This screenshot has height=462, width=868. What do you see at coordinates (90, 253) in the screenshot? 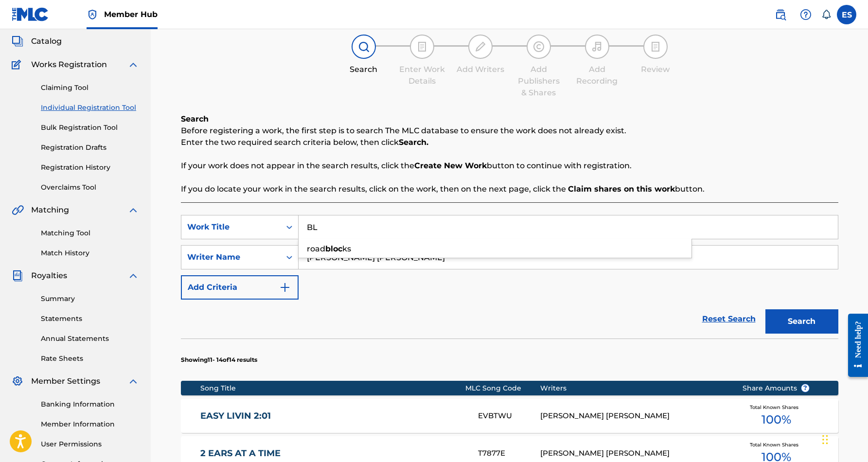
I see `a: Match History` at bounding box center [90, 253].